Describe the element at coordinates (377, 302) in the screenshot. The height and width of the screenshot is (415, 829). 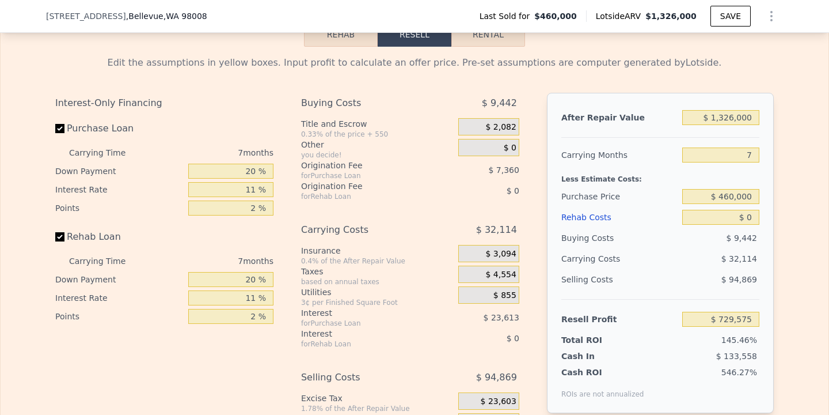
I see `div: 3¢ per Finished Square Foot` at that location.